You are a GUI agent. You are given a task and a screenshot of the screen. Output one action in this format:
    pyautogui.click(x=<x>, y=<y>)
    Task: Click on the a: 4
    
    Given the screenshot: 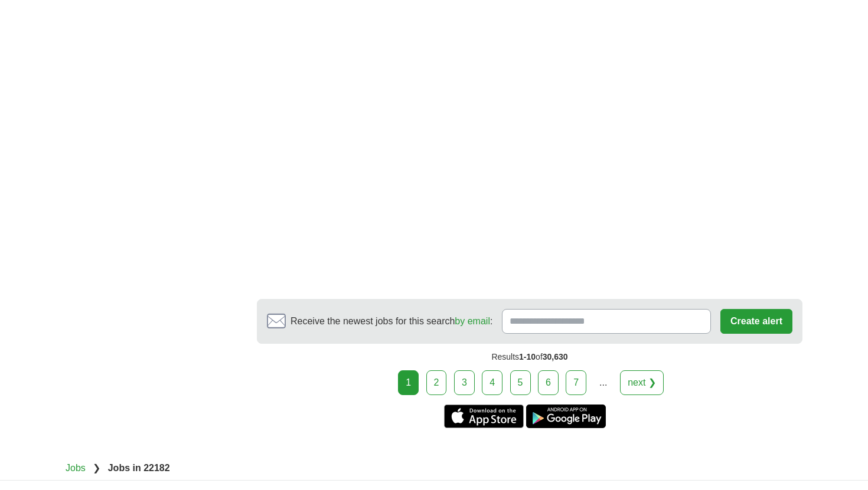 What is the action you would take?
    pyautogui.click(x=492, y=383)
    